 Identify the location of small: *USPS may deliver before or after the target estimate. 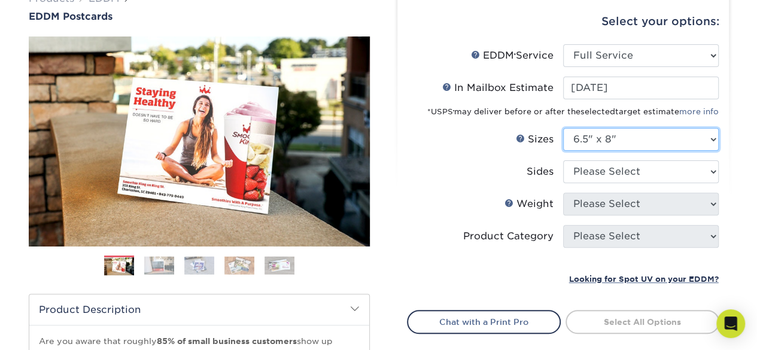
(573, 111).